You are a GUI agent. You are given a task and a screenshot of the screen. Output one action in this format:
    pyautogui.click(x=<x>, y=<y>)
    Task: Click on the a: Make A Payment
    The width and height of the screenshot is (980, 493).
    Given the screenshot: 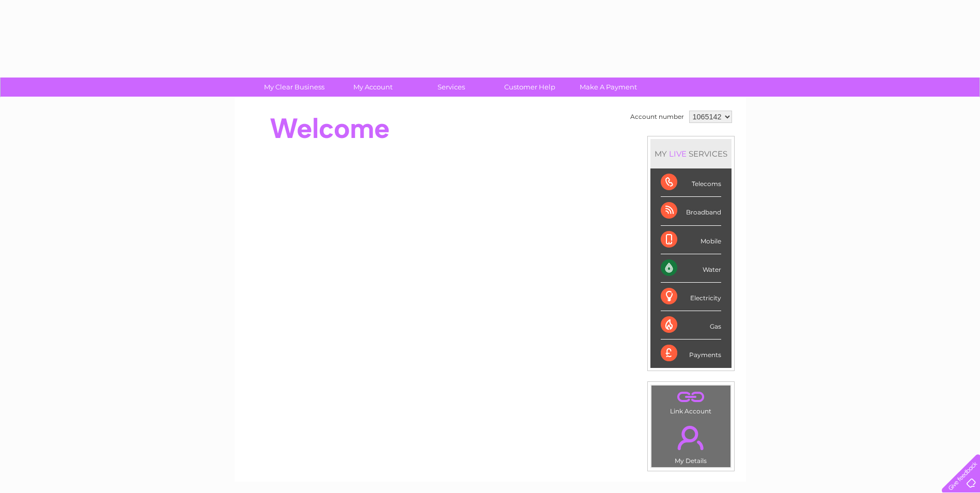 What is the action you would take?
    pyautogui.click(x=608, y=87)
    